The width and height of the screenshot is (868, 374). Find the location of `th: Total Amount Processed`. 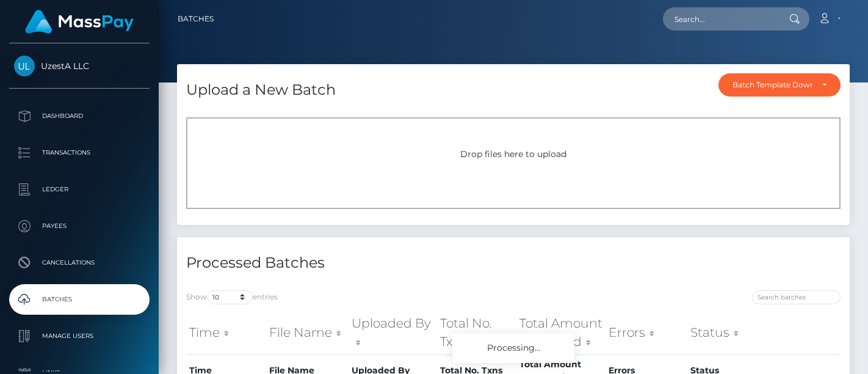

th: Total Amount Processed is located at coordinates (561, 332).